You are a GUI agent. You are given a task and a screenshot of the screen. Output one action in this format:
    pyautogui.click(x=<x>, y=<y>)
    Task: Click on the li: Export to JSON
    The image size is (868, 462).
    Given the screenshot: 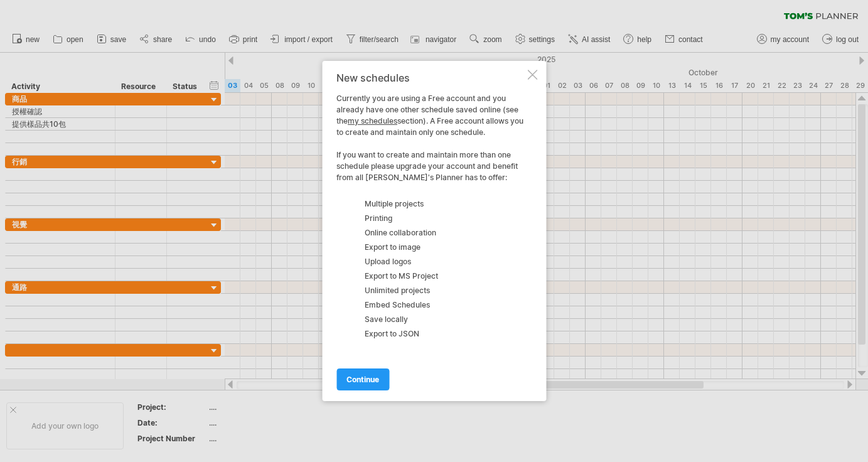 What is the action you would take?
    pyautogui.click(x=416, y=334)
    